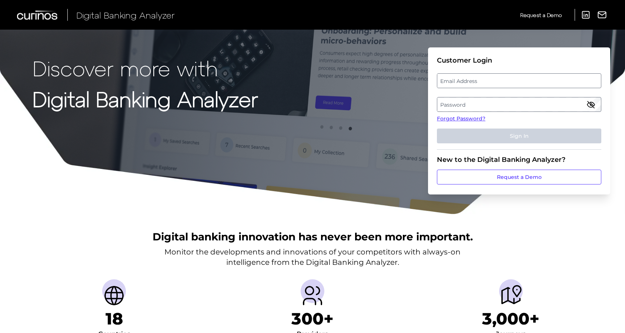 This screenshot has height=333, width=625. I want to click on label: Password, so click(518, 104).